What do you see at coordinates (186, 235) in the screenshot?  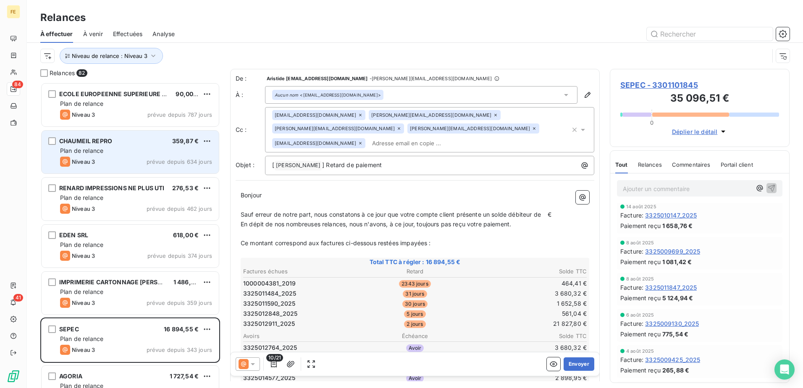 I see `span: 618,00 €` at bounding box center [186, 235].